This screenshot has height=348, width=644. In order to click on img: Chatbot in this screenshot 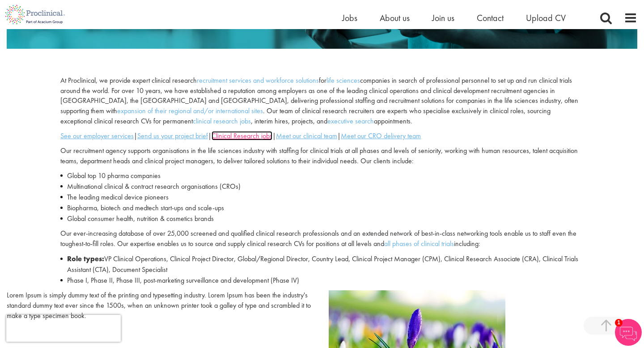, I will do `click(628, 332)`.